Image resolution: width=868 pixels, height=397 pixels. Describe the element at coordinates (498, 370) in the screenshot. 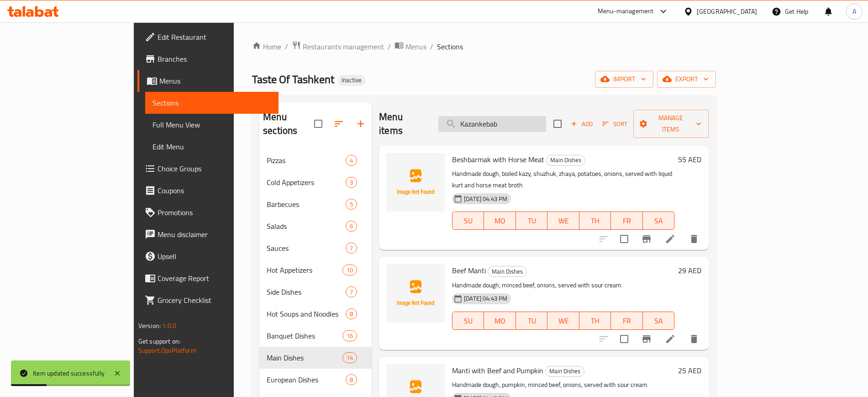

I see `span: Manti with Beef and Pumpkin` at that location.